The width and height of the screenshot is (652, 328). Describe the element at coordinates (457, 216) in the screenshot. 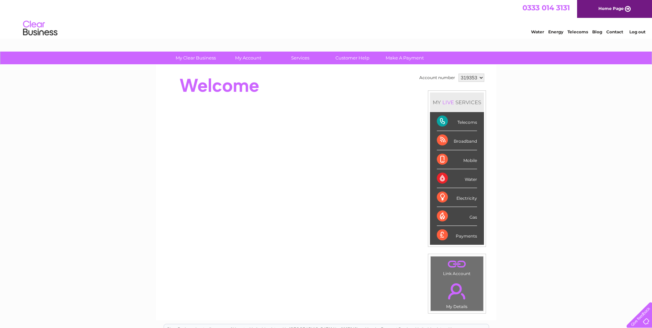

I see `div: Gas` at that location.